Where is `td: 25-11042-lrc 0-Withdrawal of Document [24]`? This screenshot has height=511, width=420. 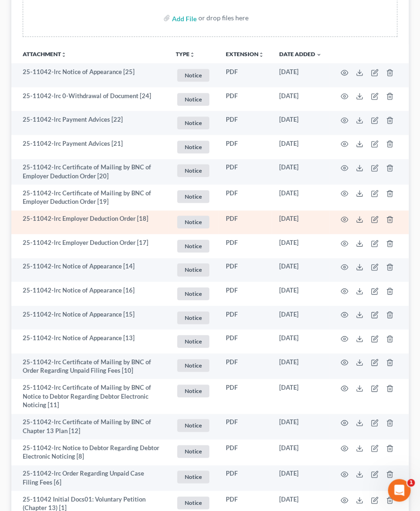
td: 25-11042-lrc 0-Withdrawal of Document [24] is located at coordinates (90, 99).